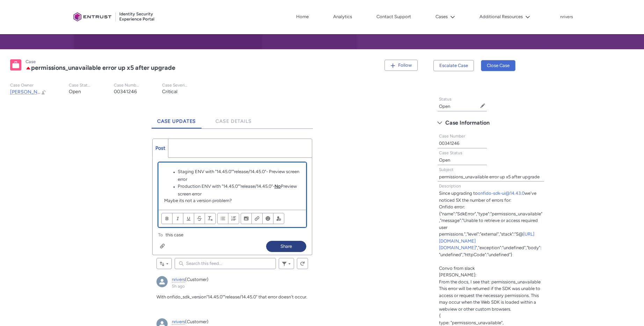  What do you see at coordinates (491, 122) in the screenshot?
I see `button: Case Information` at bounding box center [491, 122].